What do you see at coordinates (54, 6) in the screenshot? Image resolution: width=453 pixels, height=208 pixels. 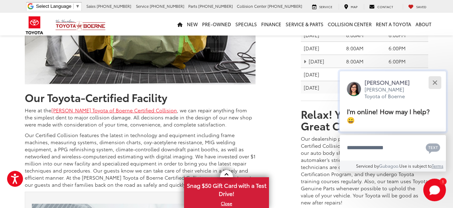 I see `span: Select Language` at bounding box center [54, 6].